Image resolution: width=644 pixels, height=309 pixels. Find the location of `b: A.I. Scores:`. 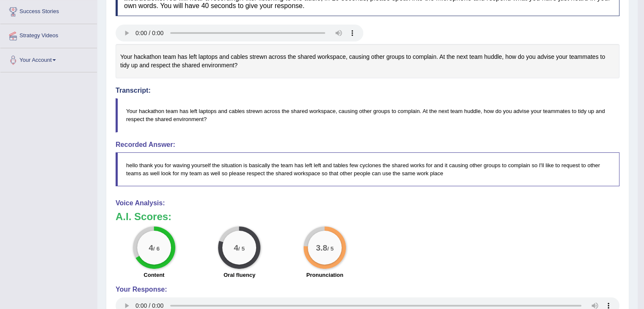

b: A.I. Scores: is located at coordinates (144, 216).